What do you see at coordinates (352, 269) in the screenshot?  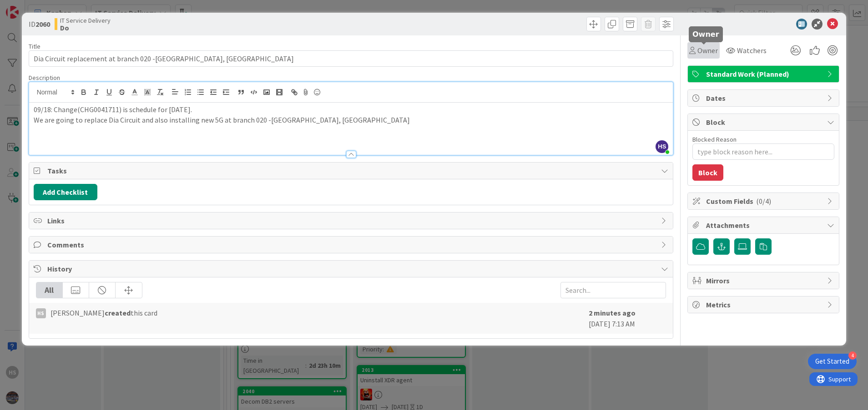 I see `span: History` at bounding box center [352, 269].